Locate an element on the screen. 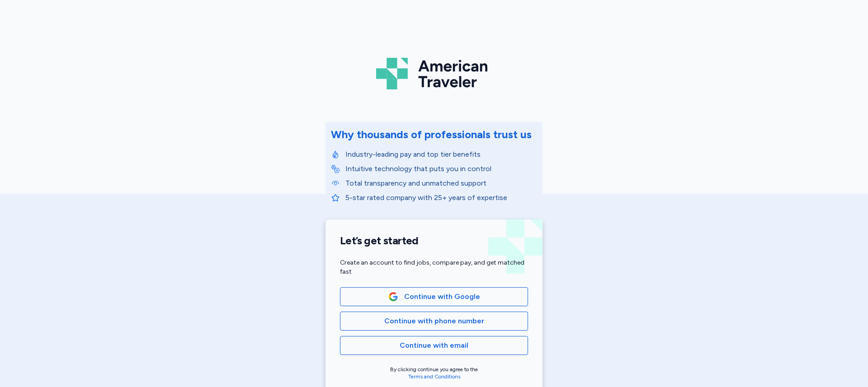  span: Continue with phone number is located at coordinates (434, 322).